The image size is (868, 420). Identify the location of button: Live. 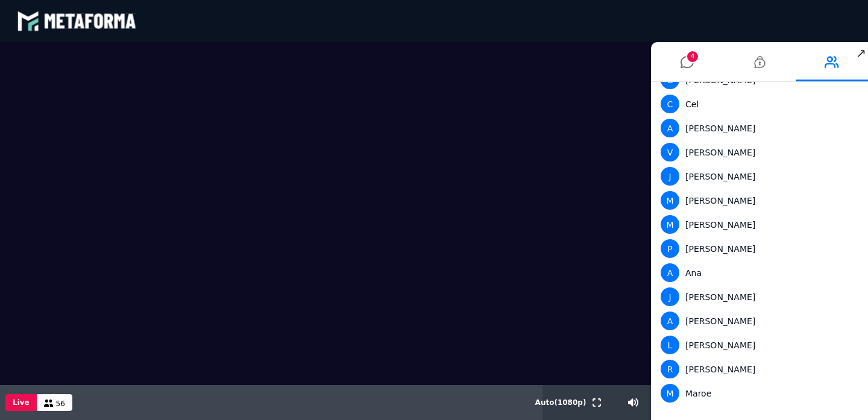
(21, 402).